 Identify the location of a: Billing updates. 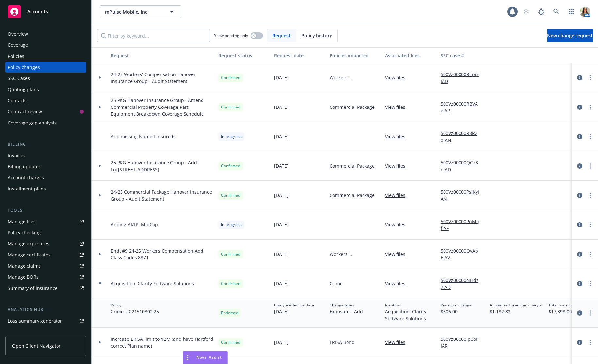
(45, 167).